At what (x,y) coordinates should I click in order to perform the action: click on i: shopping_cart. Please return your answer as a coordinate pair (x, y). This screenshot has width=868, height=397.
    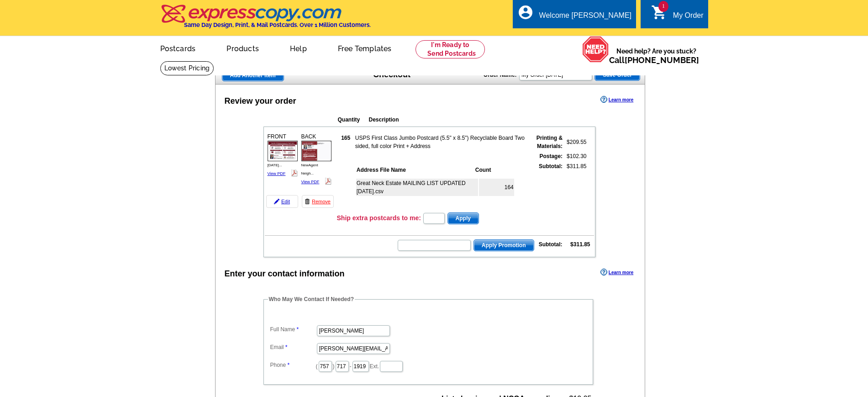
    Looking at the image, I should click on (659, 13).